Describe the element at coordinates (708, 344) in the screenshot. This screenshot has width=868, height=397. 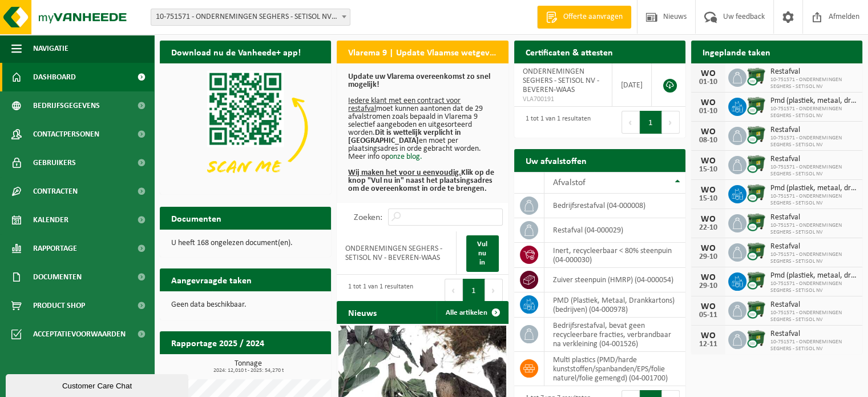
I see `div: 12-11` at that location.